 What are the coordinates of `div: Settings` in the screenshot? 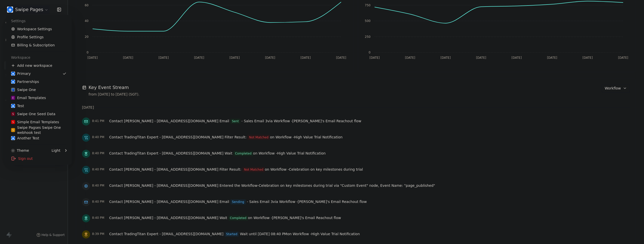 It's located at (39, 21).